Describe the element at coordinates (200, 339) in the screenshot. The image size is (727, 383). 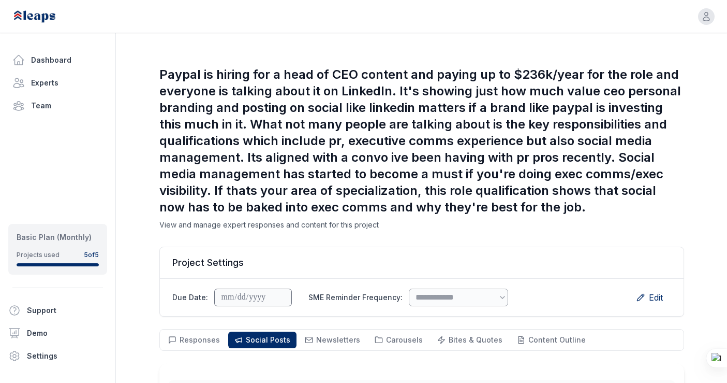
I see `span: Responses` at that location.